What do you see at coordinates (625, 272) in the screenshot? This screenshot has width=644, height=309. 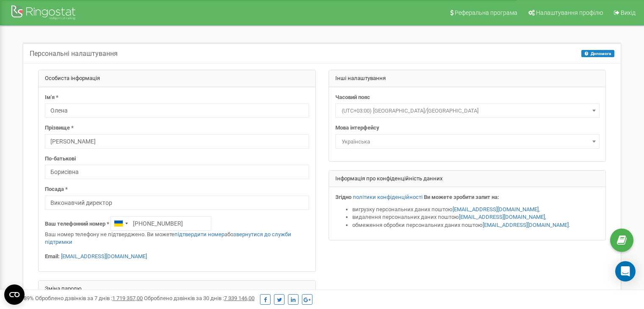 I see `div: Open Intercom Messenger` at bounding box center [625, 272].